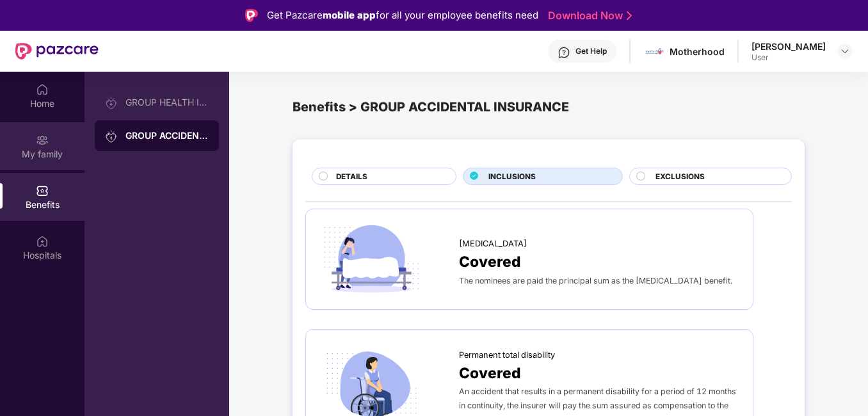  What do you see at coordinates (42, 242) in the screenshot?
I see `img: svg+xml;base64,PHN2ZyBpZD0iSG9zcGl0YWxzIiB4bWxucz0iaHR0cDovL3d3dy53My5vcmcvMjAwMC9zdmciIHdpZHRoPS...` at bounding box center [42, 242].